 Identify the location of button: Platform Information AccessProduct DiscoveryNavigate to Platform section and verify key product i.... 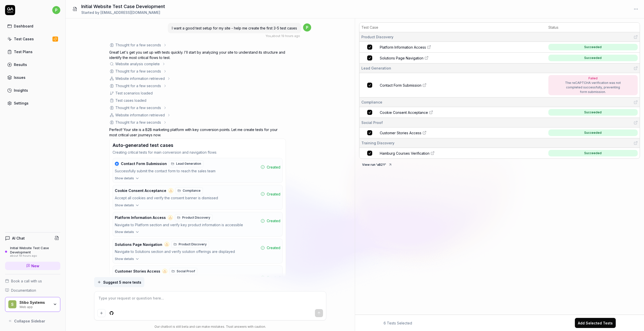
(198, 221).